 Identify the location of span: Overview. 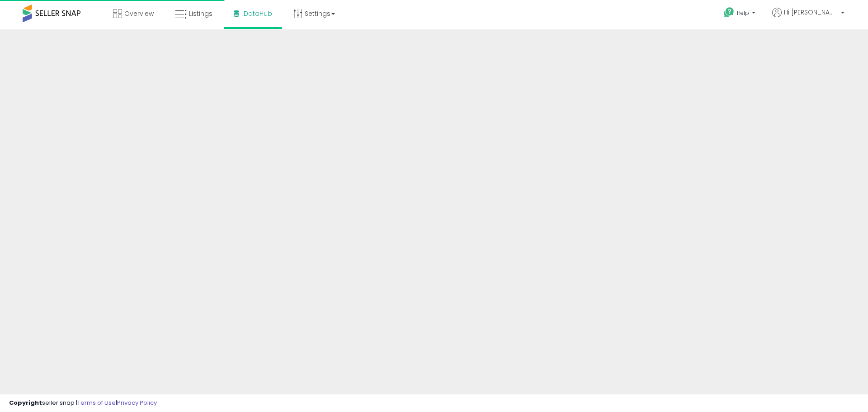
(139, 13).